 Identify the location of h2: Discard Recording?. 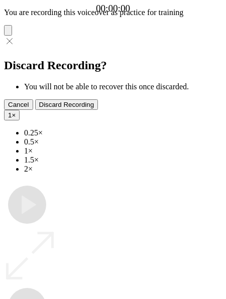
(113, 65).